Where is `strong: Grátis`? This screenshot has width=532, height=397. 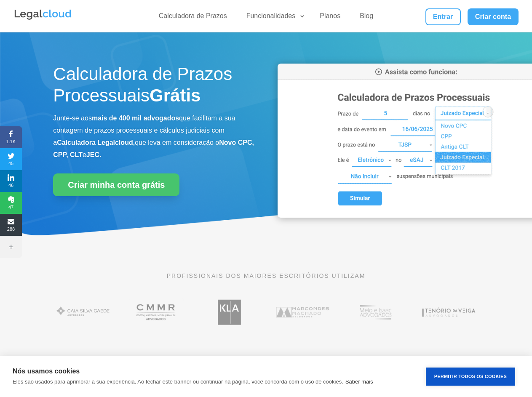
strong: Grátis is located at coordinates (175, 95).